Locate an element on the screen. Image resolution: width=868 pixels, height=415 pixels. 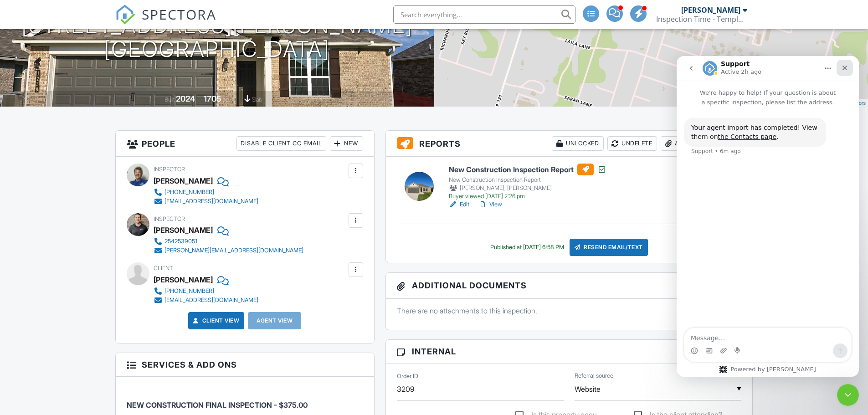
div: Your agent import has completed! View them onthe Contacts page.Support • 6m ago is located at coordinates (79, 76).